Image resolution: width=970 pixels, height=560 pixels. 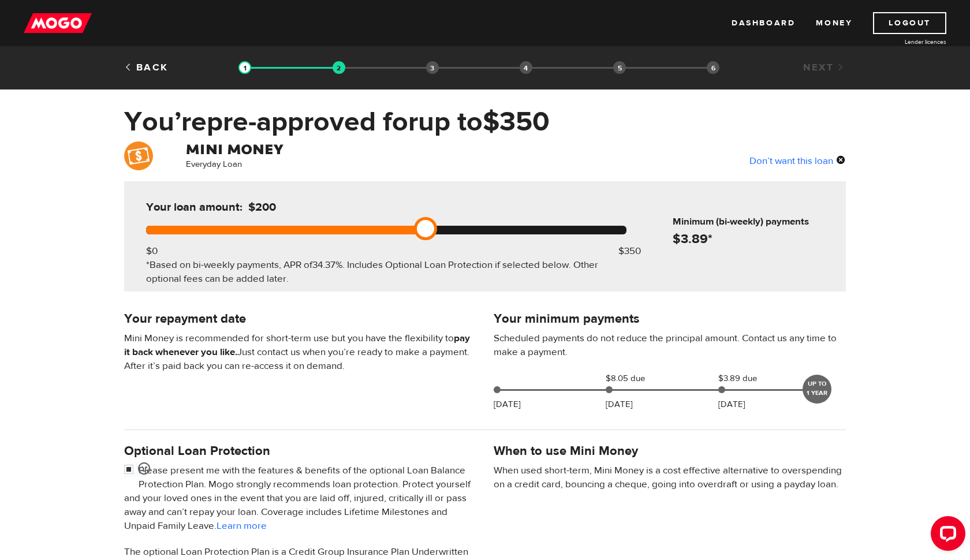 What do you see at coordinates (566, 451) in the screenshot?
I see `h4: When to use Mini Money` at bounding box center [566, 451].